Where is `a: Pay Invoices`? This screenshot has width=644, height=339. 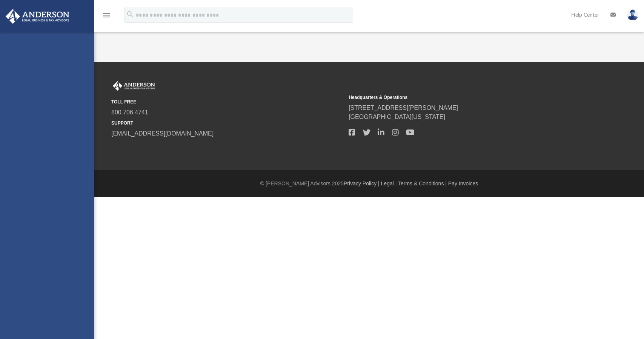
a: Pay Invoices is located at coordinates (463, 183).